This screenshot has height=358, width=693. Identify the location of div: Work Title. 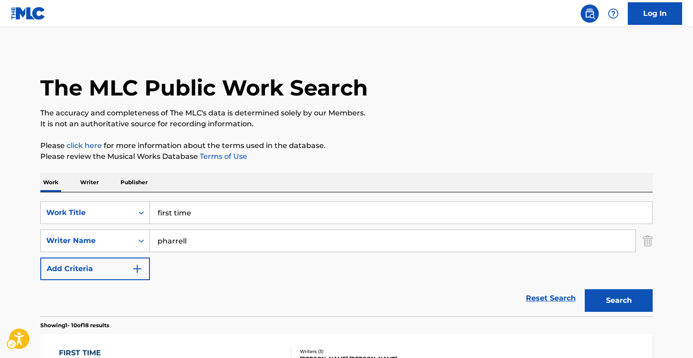
(87, 213).